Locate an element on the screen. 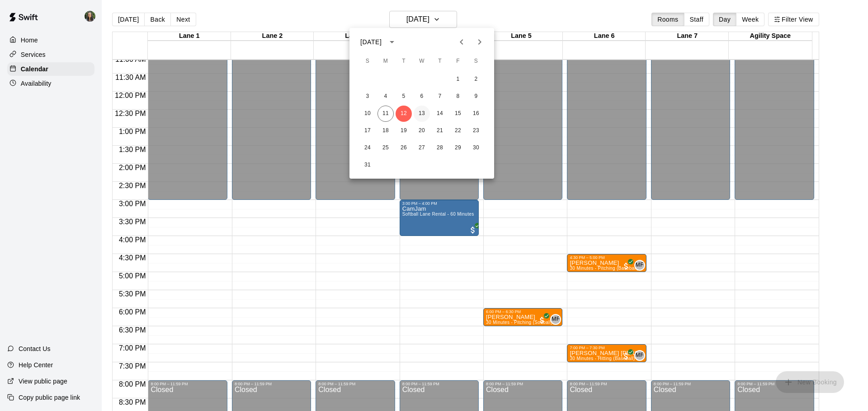  button: 17 is located at coordinates (368, 131).